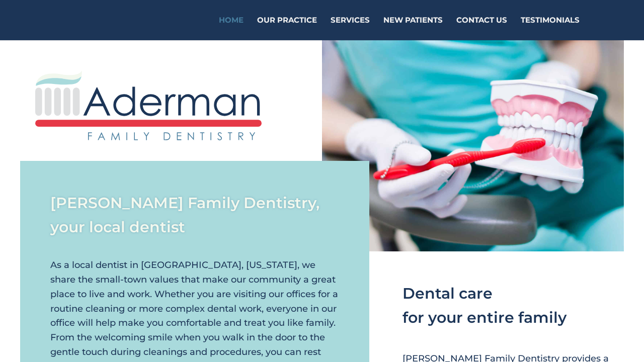 This screenshot has width=644, height=362. I want to click on a: Contact Us, so click(481, 28).